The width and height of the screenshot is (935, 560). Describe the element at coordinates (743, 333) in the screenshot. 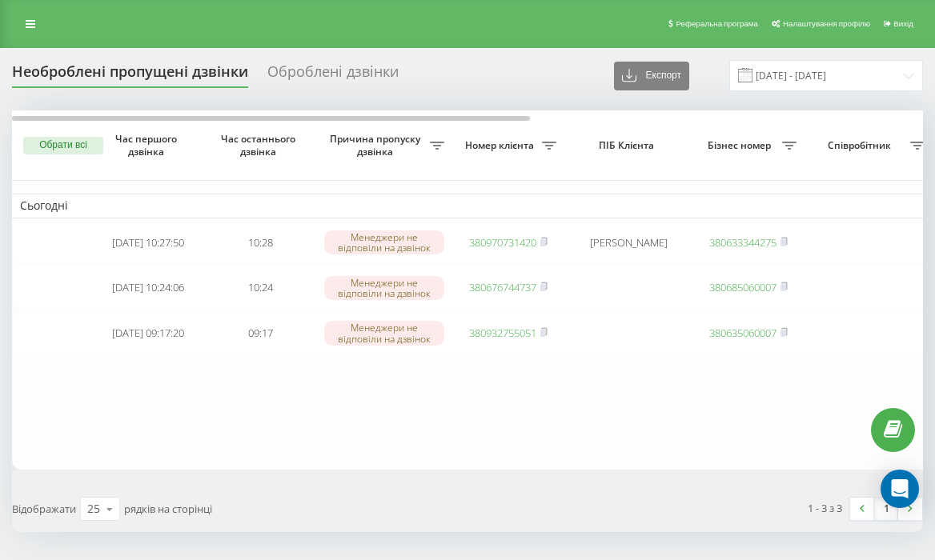

I see `a: 380635060007` at that location.